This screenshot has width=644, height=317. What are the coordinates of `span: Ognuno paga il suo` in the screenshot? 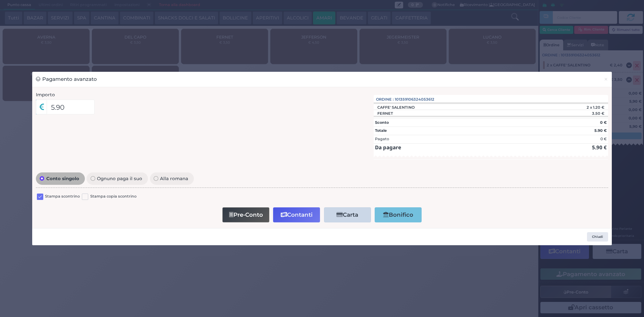 It's located at (119, 178).